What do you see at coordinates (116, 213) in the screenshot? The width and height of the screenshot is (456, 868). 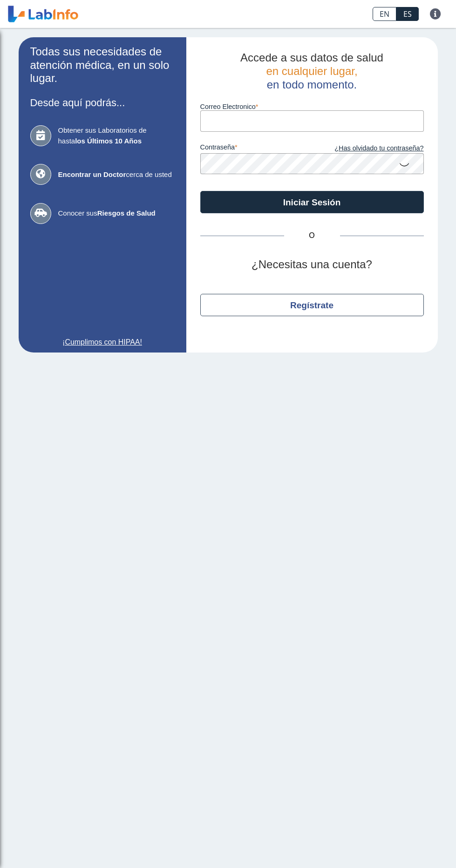 I see `span: Conocer sus` at bounding box center [116, 213].